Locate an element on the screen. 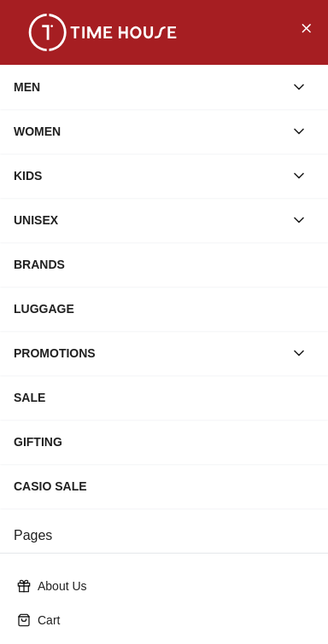  div: WOMEN is located at coordinates (148, 132).